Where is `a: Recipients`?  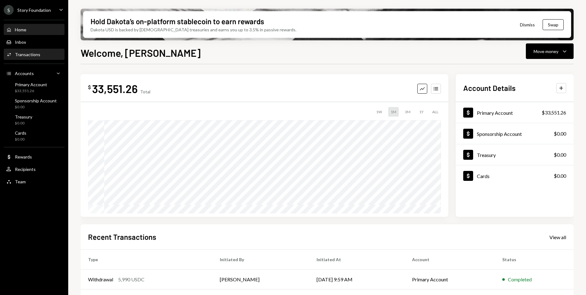
a: Recipients is located at coordinates (34, 169).